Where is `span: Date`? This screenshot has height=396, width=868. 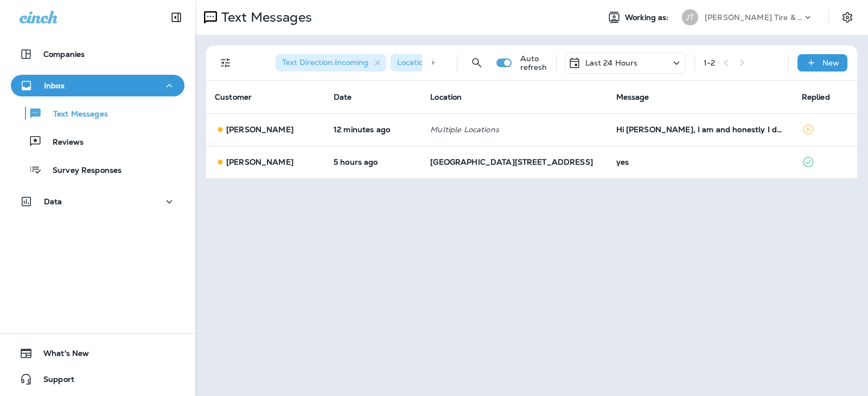
span: Date is located at coordinates (343, 97).